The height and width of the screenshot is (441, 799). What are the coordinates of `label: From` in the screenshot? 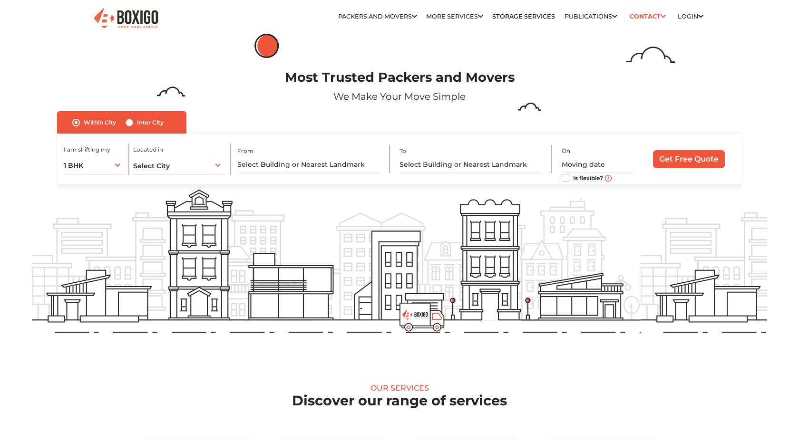 It's located at (245, 151).